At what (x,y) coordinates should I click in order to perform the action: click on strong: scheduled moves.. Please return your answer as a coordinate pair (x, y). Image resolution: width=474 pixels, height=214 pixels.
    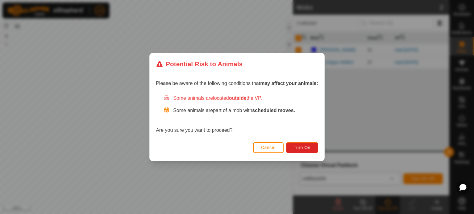
    Looking at the image, I should click on (273, 110).